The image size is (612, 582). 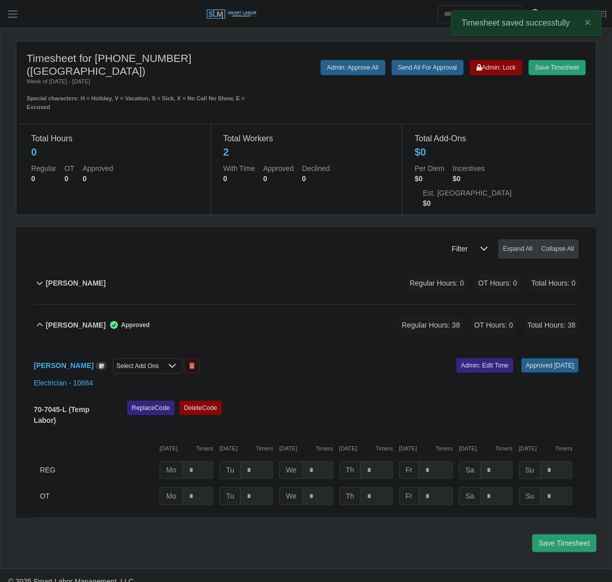 I want to click on span: Admin: Lock, so click(x=496, y=68).